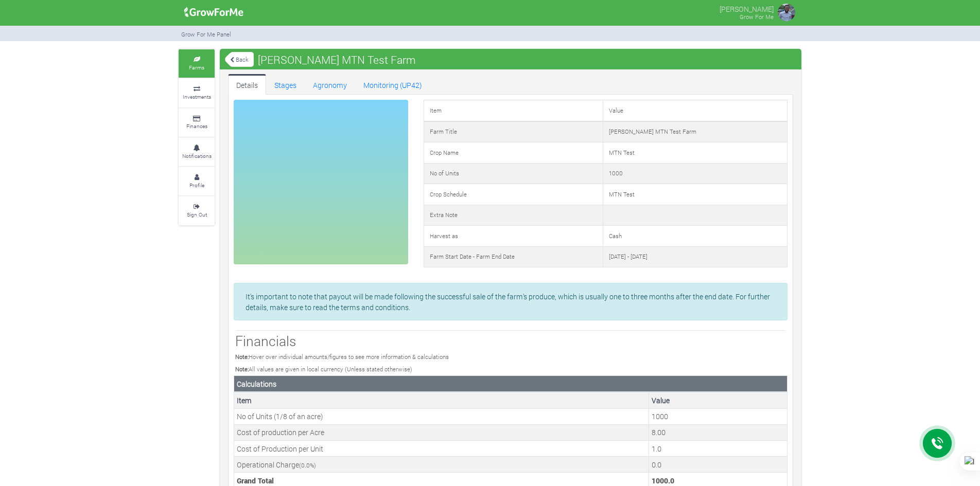  I want to click on td: No of Units, so click(513, 174).